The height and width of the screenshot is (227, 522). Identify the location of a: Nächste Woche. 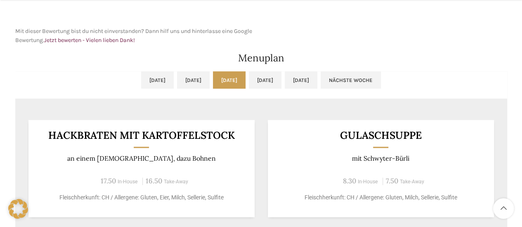
(351, 80).